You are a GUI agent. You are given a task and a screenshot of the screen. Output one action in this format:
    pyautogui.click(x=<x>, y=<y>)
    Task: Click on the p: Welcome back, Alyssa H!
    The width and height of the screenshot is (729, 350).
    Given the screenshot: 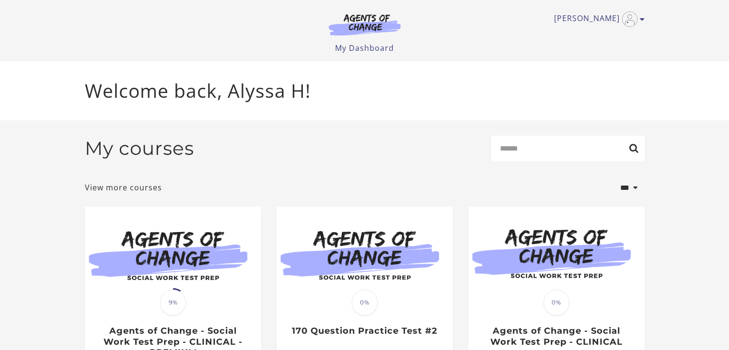 What is the action you would take?
    pyautogui.click(x=365, y=91)
    